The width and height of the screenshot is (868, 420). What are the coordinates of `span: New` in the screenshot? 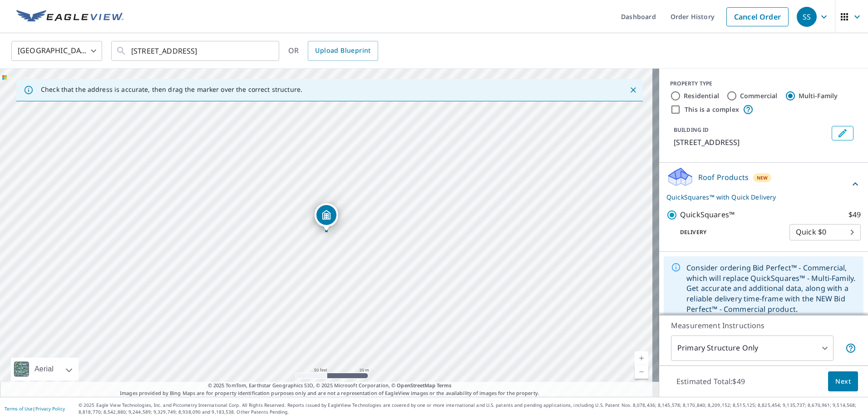 It's located at (762, 178).